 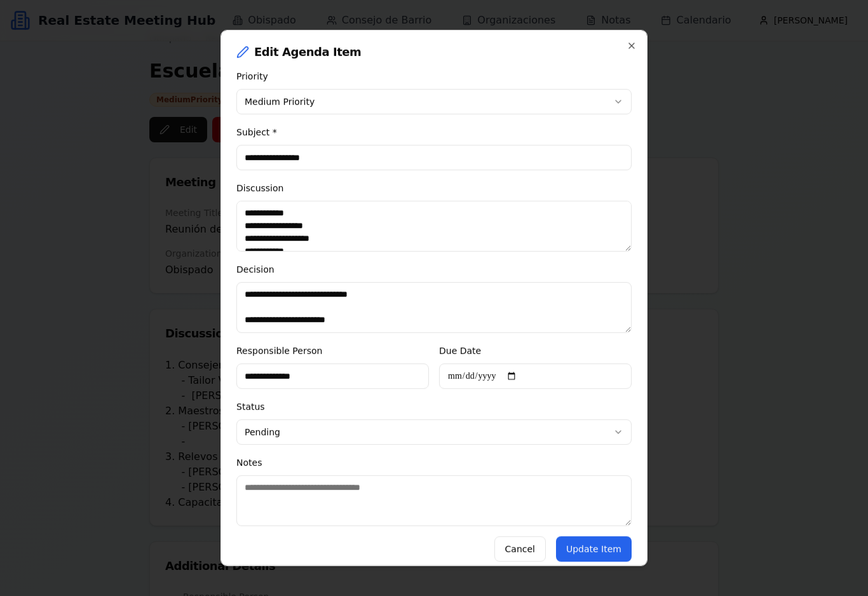 I want to click on button: Cancel, so click(x=520, y=549).